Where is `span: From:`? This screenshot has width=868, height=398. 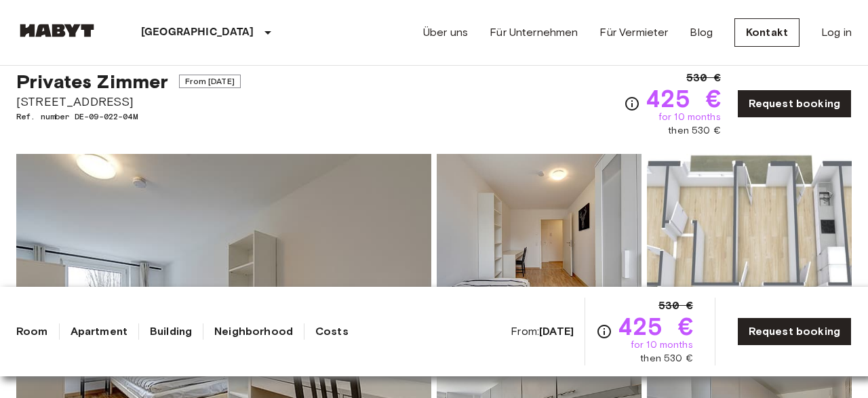
span: From: is located at coordinates (541, 331).